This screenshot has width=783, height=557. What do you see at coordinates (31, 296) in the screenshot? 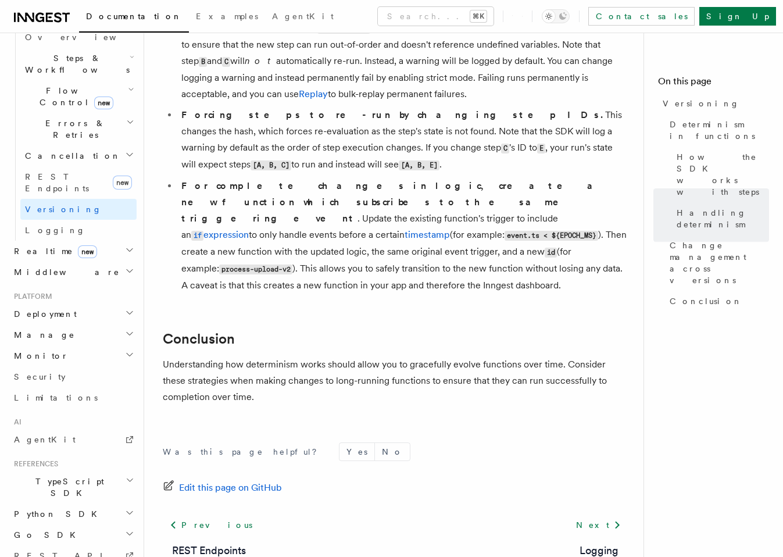
I see `span: Platform` at bounding box center [31, 296].